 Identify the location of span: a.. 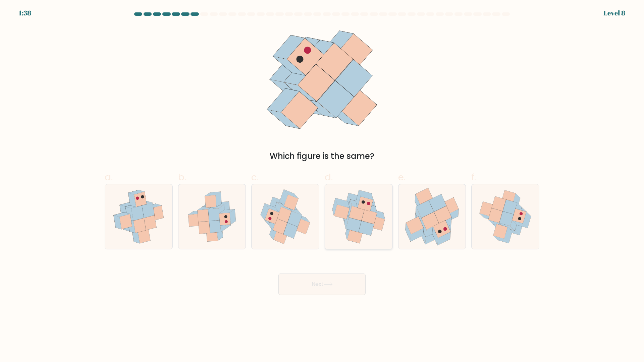
(109, 177).